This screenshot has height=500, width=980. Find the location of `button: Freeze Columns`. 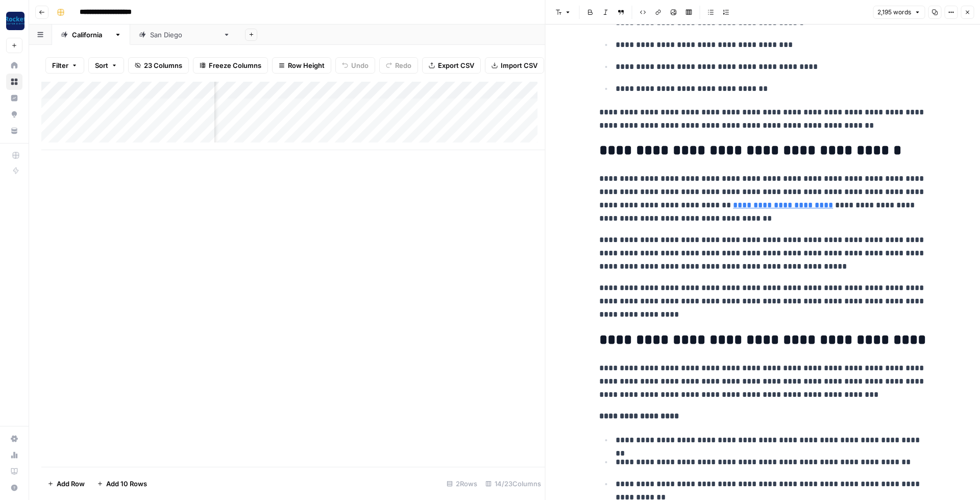

button: Freeze Columns is located at coordinates (230, 65).